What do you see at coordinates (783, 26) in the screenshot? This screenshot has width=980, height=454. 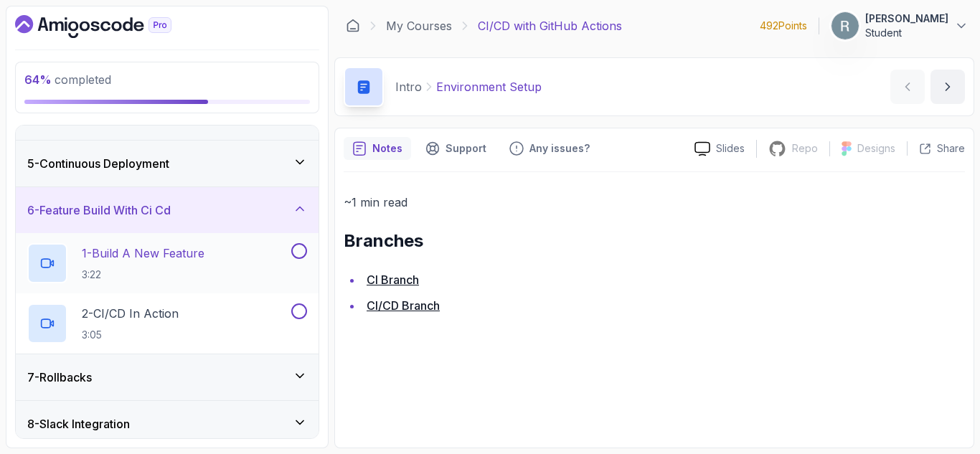 I see `p: 492 Points` at bounding box center [783, 26].